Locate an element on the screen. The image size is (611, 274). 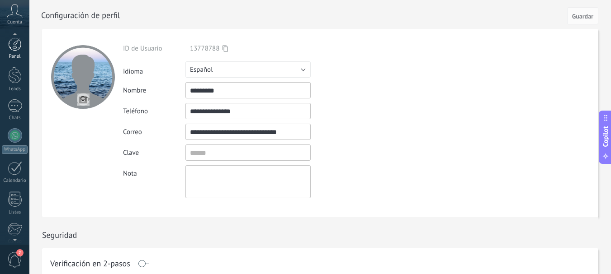
div: Chats is located at coordinates (15, 118).